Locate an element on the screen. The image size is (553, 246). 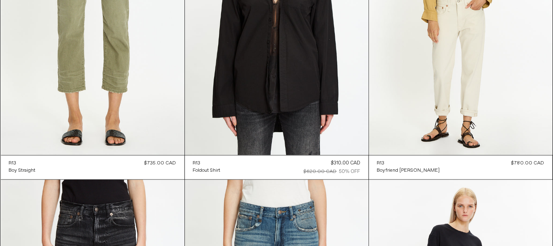
div: Foldout Shirt is located at coordinates (207, 171).